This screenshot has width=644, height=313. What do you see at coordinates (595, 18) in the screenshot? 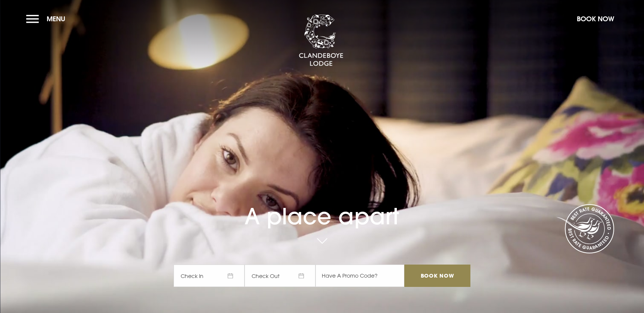
I see `button: Book Now` at bounding box center [595, 18].